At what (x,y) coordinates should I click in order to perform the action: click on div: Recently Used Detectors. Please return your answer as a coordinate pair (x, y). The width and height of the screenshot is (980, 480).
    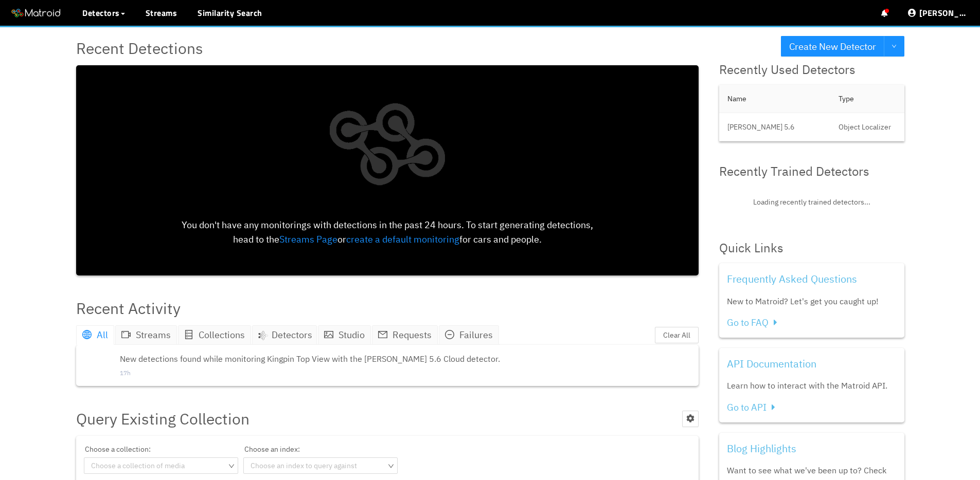
    Looking at the image, I should click on (811, 70).